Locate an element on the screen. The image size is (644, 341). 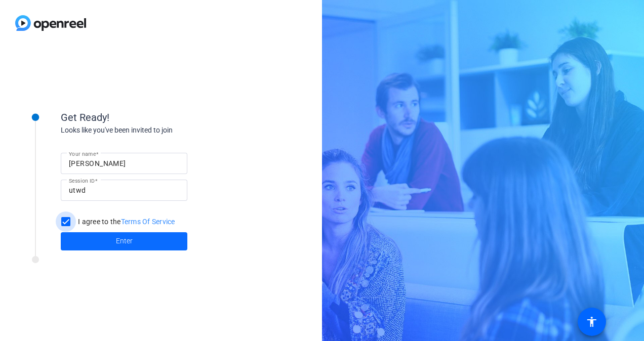
div: Looks like you've been invited to join is located at coordinates (162, 130).